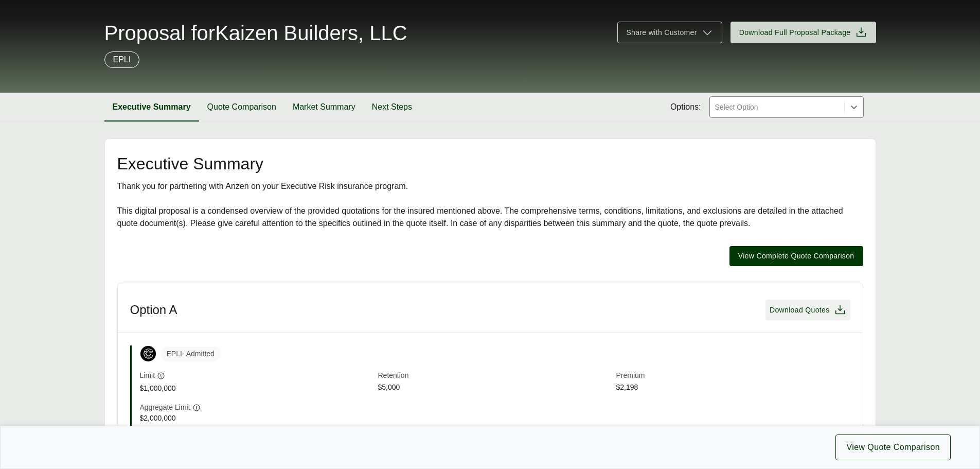 The height and width of the screenshot is (469, 980). Describe the element at coordinates (256, 33) in the screenshot. I see `span: Proposal for Kaizen Builders, LLC` at that location.